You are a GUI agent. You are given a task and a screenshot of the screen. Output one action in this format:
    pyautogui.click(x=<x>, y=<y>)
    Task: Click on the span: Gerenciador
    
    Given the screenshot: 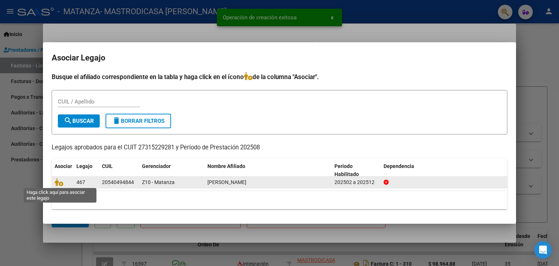 What is the action you would take?
    pyautogui.click(x=156, y=166)
    